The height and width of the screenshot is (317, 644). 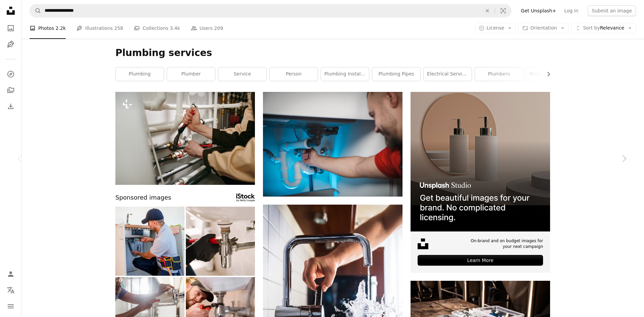 I want to click on span: Relevance, so click(x=603, y=28).